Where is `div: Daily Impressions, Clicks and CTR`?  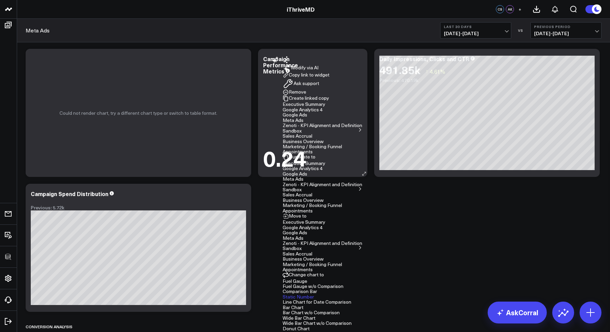 div: Daily Impressions, Clicks and CTR is located at coordinates (424, 59).